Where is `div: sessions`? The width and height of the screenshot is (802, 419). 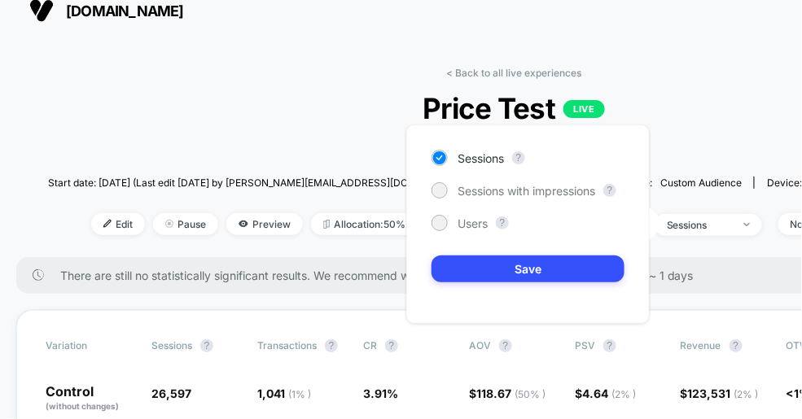
div: sessions is located at coordinates (699, 225).